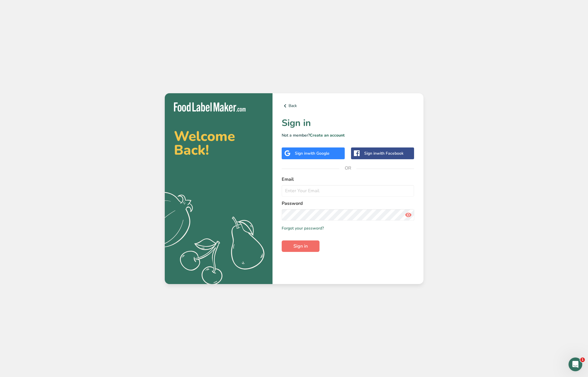 The width and height of the screenshot is (588, 377). Describe the element at coordinates (348, 203) in the screenshot. I see `label: Password` at that location.